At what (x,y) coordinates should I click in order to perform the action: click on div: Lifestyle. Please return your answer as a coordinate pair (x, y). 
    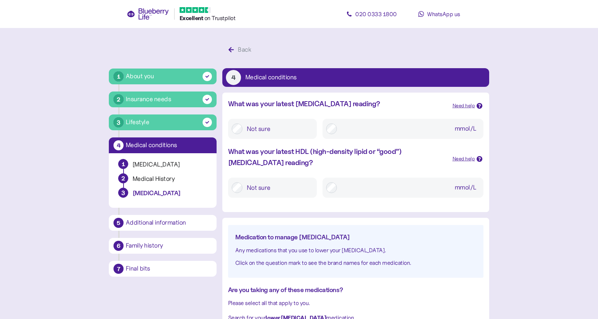
    Looking at the image, I should click on (138, 122).